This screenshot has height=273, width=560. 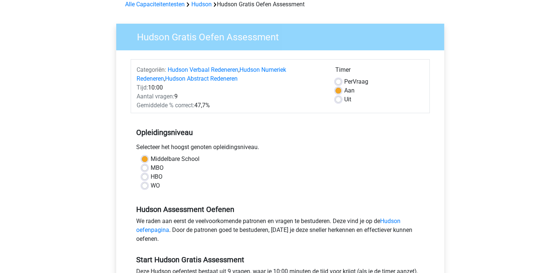 I want to click on h5: Opleidingsniveau, so click(x=280, y=132).